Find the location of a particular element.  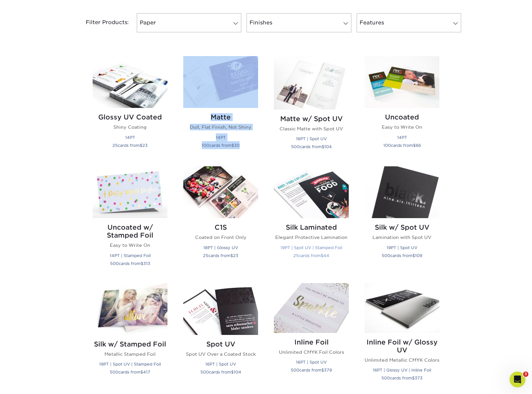

a: Uncoated w/ Stamped Foil Postcards Uncoated w/ Stamped Foil Easy to Write On 14PT | Stamped Foil ... is located at coordinates (130, 220).